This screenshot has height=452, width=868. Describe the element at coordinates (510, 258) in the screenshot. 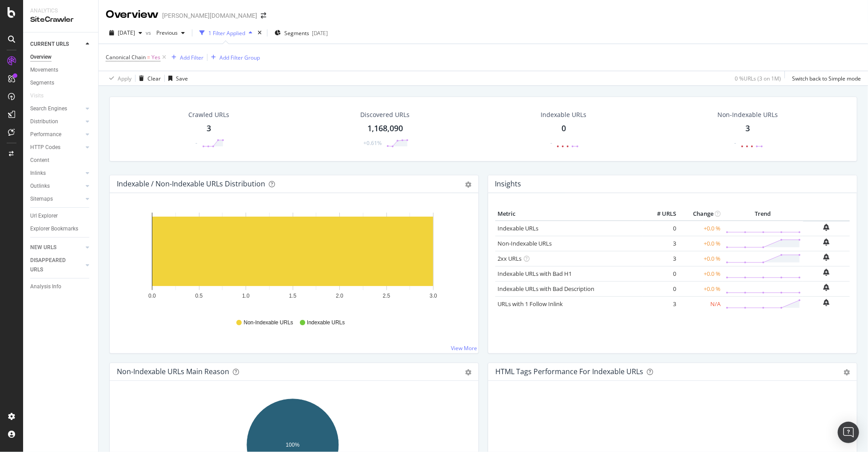

I see `a: 2xx URLs` at that location.